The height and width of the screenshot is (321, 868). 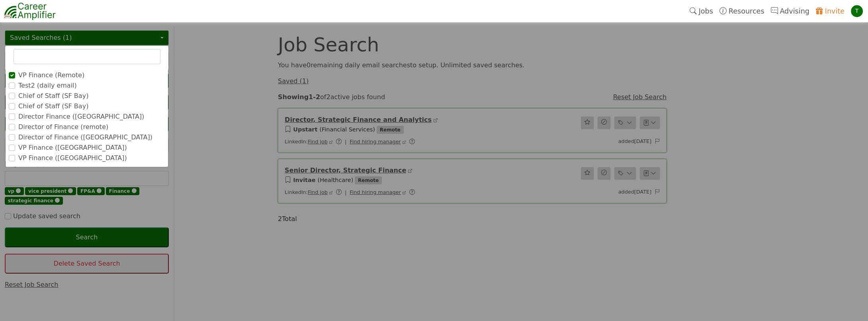 I want to click on a: Resources, so click(x=742, y=11).